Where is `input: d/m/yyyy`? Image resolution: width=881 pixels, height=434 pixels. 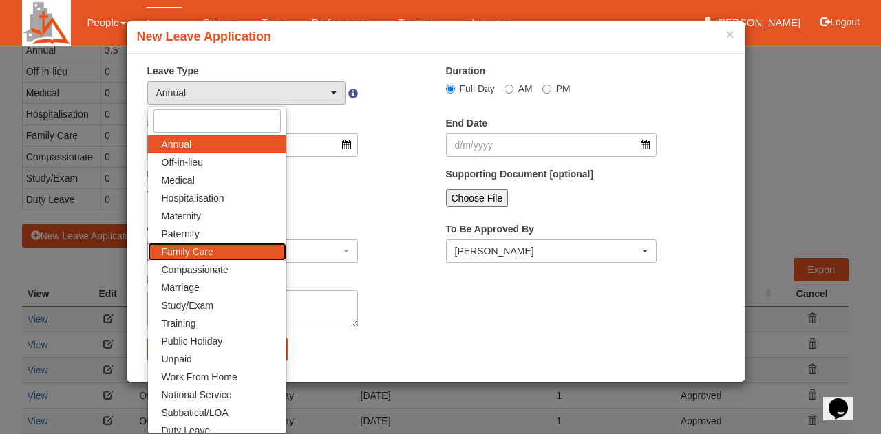
input: d/m/yyyy is located at coordinates (551, 145).